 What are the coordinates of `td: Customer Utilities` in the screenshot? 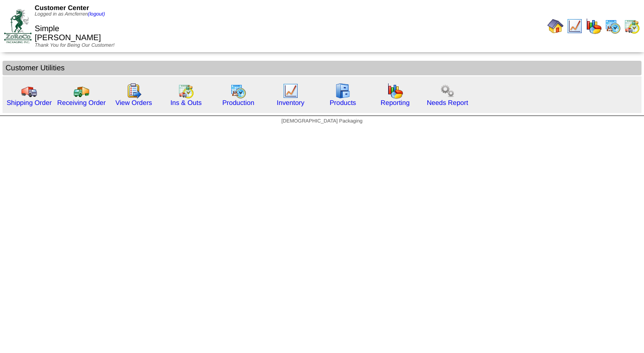 It's located at (322, 68).